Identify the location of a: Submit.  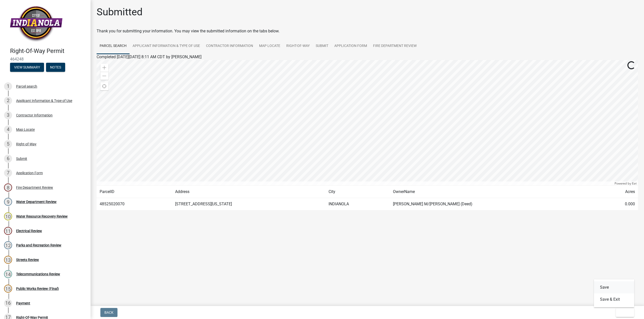
(322, 46).